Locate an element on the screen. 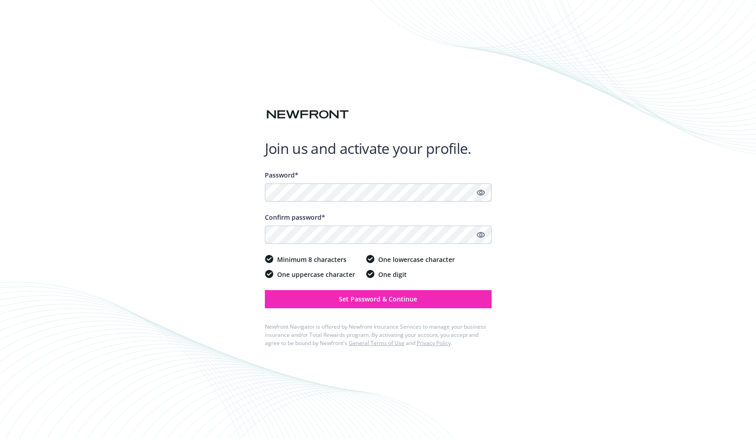 The width and height of the screenshot is (756, 439). input: Confirm your unique password is located at coordinates (378, 235).